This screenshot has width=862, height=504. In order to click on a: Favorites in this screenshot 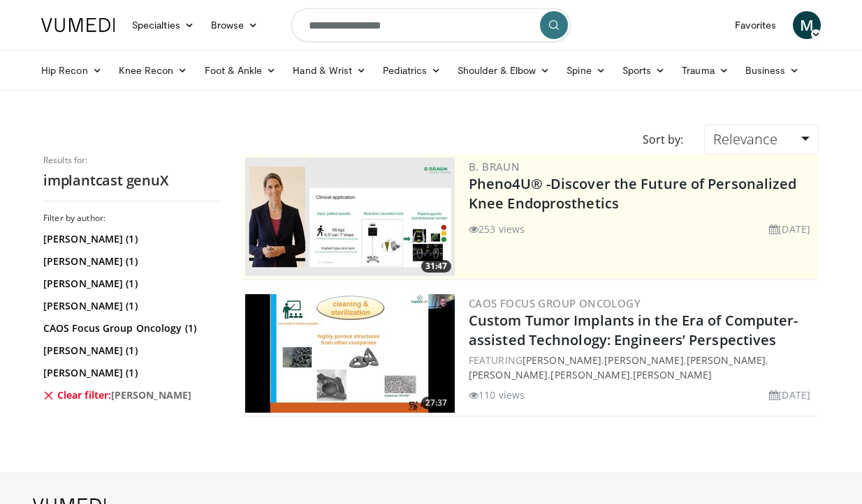, I will do `click(755, 26)`.